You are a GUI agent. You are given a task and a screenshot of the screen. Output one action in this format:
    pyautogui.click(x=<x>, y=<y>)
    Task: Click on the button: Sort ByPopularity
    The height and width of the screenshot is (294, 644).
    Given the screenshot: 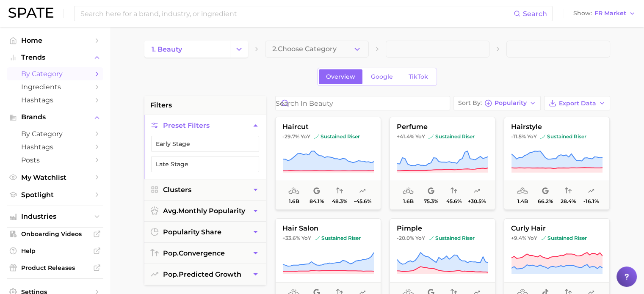 What is the action you would take?
    pyautogui.click(x=497, y=103)
    